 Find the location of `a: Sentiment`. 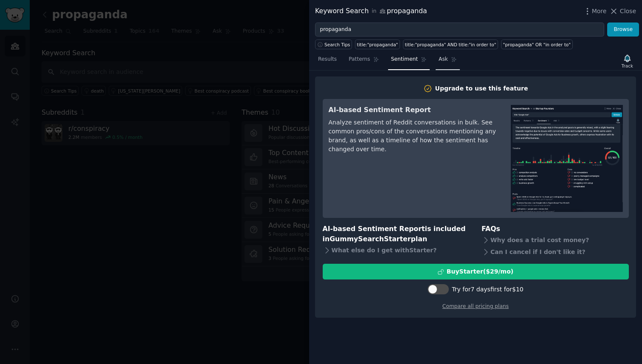

a: Sentiment is located at coordinates (409, 61).